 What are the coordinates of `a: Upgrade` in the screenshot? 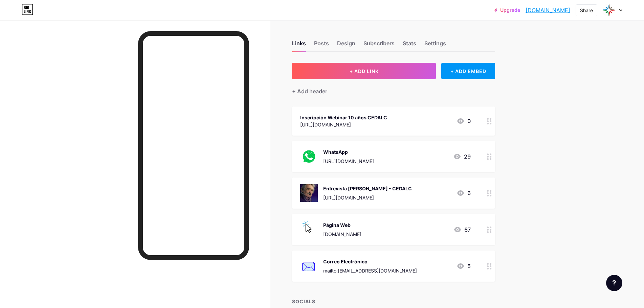 It's located at (507, 10).